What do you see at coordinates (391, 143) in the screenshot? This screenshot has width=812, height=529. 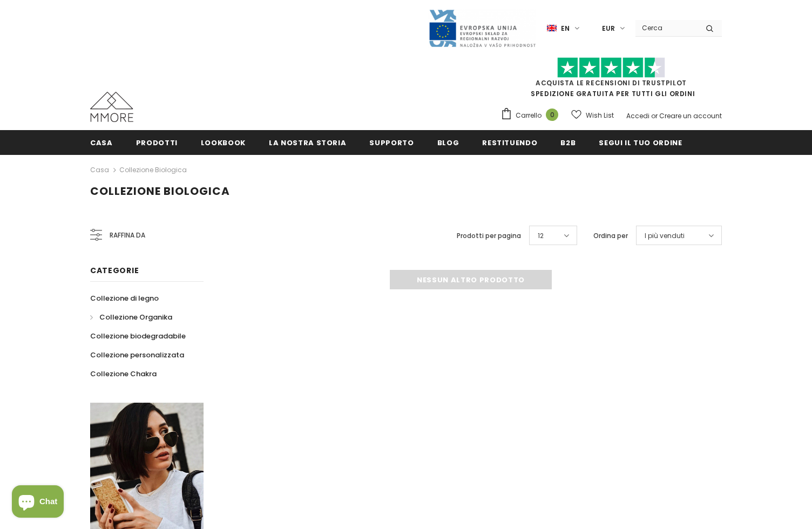 I see `span: supporto` at bounding box center [391, 143].